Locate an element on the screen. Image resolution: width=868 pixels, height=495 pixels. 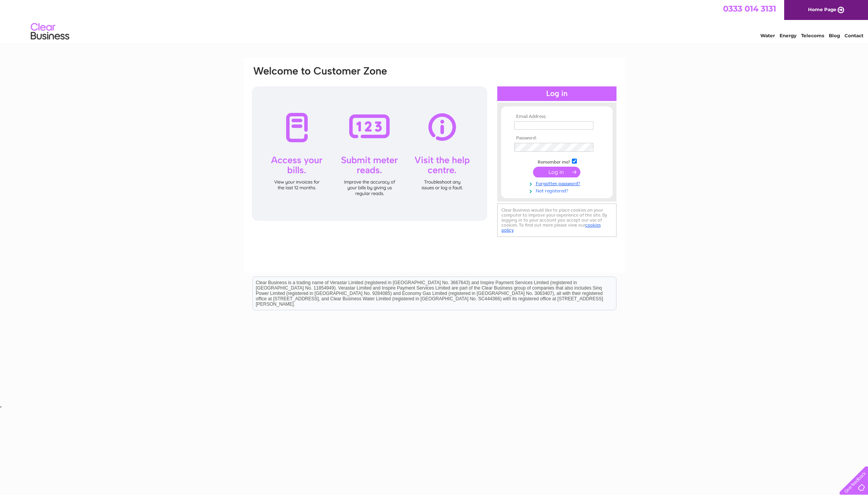
div: Clear Business would like to place cookies on your computer to improve your experience of the sit... is located at coordinates (557, 220).